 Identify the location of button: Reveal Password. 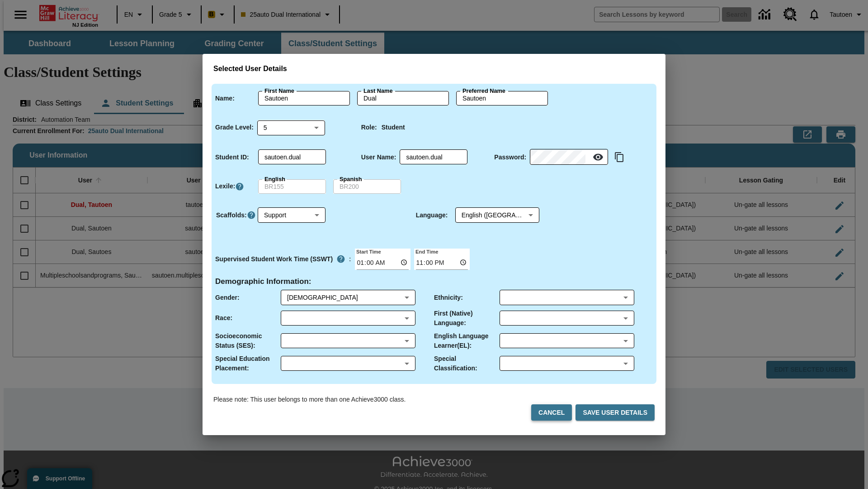
(598, 157).